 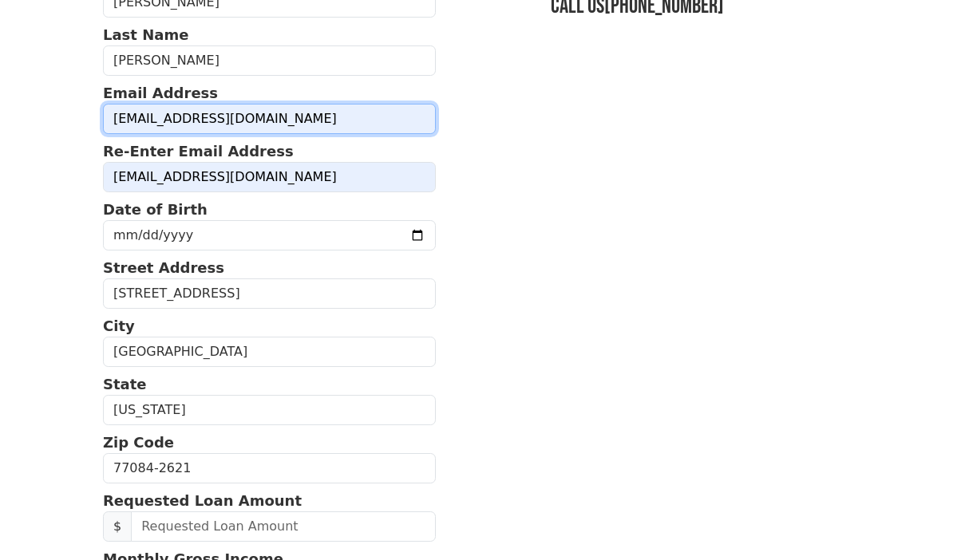 What do you see at coordinates (155, 209) in the screenshot?
I see `strong: Date of Birth` at bounding box center [155, 209].